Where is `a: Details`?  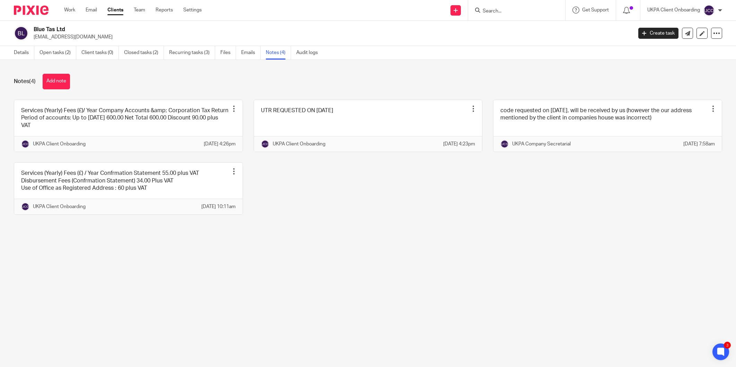 a: Details is located at coordinates (24, 53).